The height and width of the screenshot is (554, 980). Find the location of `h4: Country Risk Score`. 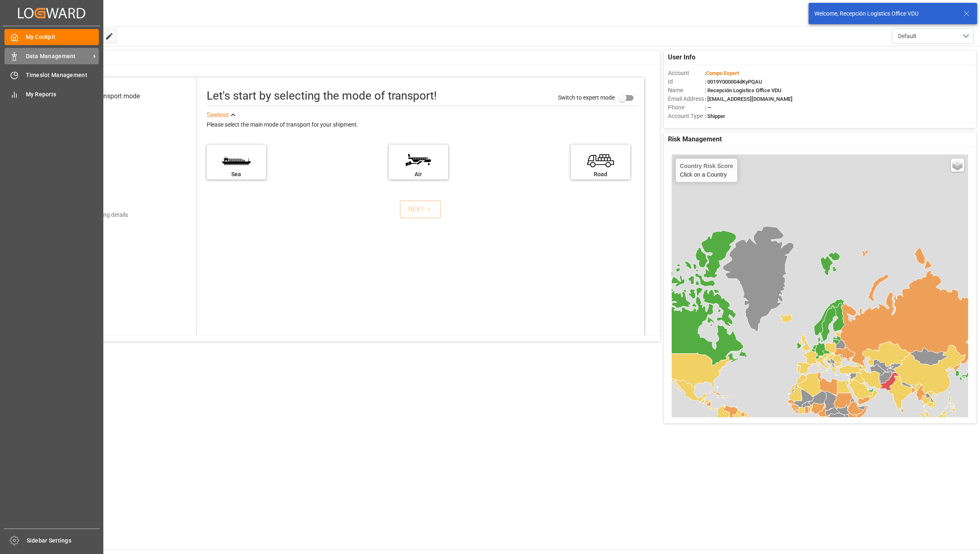

h4: Country Risk Score is located at coordinates (707, 166).